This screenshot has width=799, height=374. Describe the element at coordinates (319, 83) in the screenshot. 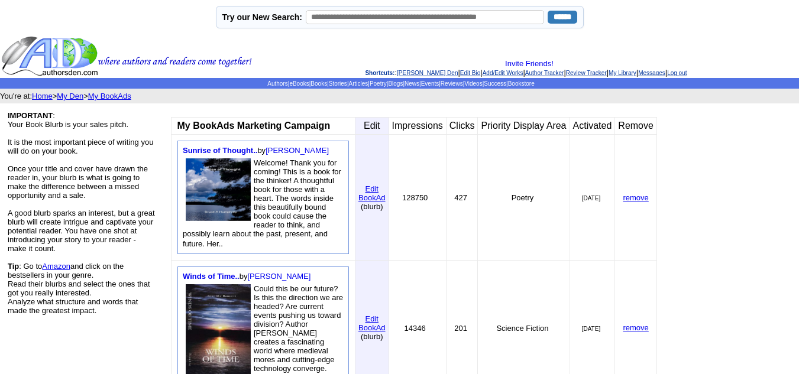

I see `a: Books` at that location.